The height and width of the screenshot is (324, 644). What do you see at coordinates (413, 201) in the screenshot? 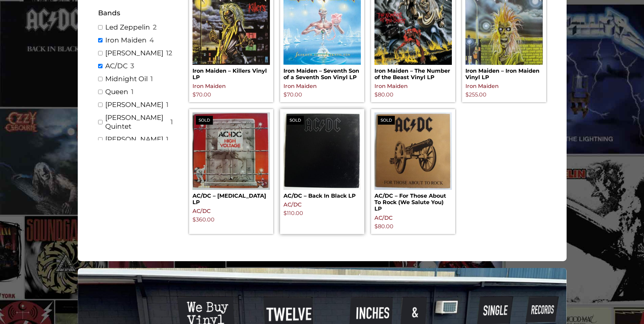
I see `h2: AC/DC – For Those About To Rock (We Salute You) LP` at bounding box center [413, 201].